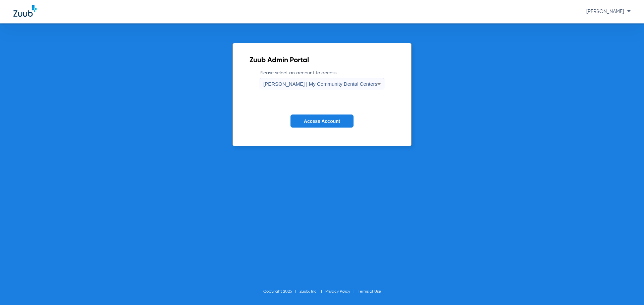 This screenshot has width=644, height=305. I want to click on div: Chat Widget, so click(627, 289).